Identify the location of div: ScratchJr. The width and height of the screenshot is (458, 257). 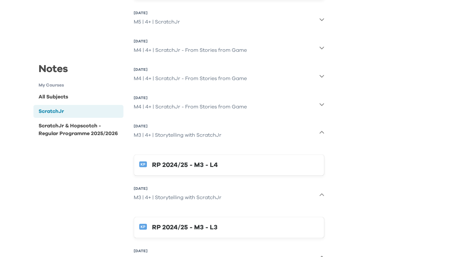
(51, 111).